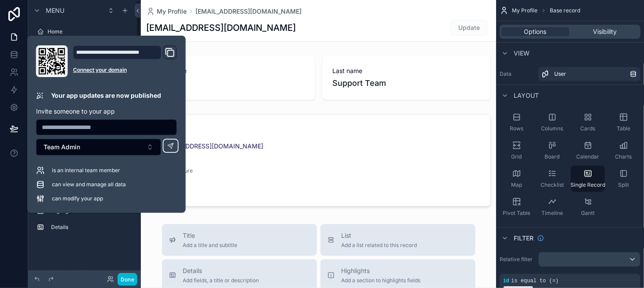 This screenshot has width=644, height=288. Describe the element at coordinates (55, 11) in the screenshot. I see `span: Menu` at that location.